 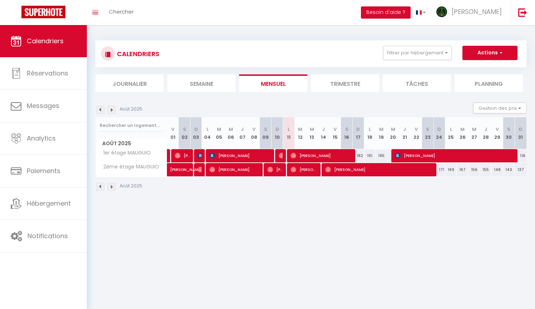 What do you see at coordinates (48, 73) in the screenshot?
I see `span: Réservations` at bounding box center [48, 73].